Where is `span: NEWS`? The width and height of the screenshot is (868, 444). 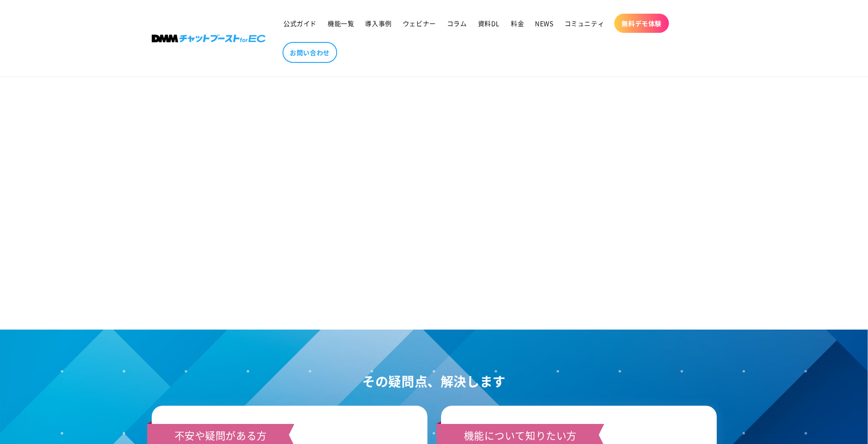
span: NEWS is located at coordinates (544, 23).